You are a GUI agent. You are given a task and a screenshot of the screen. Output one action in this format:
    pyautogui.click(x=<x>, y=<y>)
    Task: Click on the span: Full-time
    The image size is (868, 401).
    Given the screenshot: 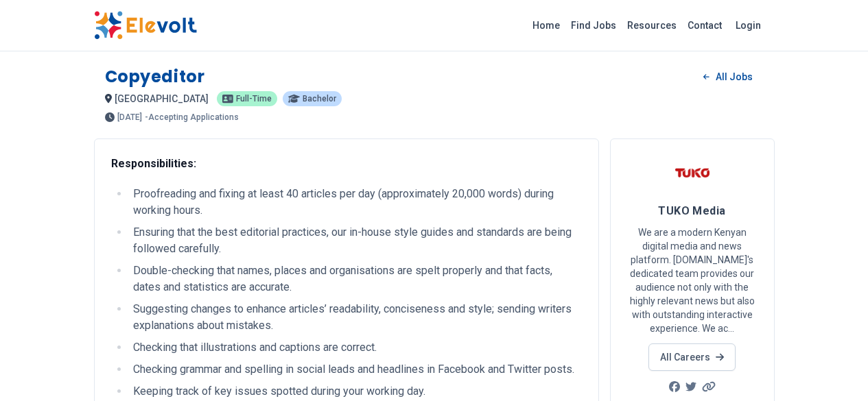 What is the action you would take?
    pyautogui.click(x=254, y=99)
    